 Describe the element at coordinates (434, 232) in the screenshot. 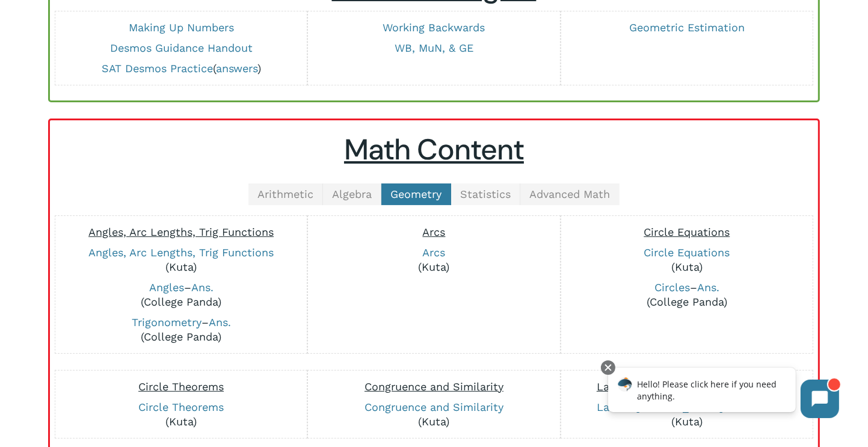

I see `span: Arcs` at that location.